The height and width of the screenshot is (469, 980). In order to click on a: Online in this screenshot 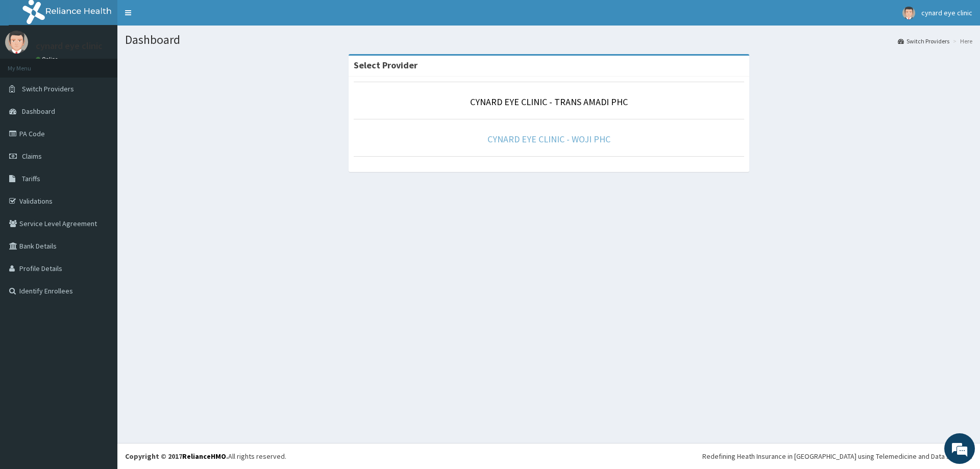, I will do `click(48, 59)`.